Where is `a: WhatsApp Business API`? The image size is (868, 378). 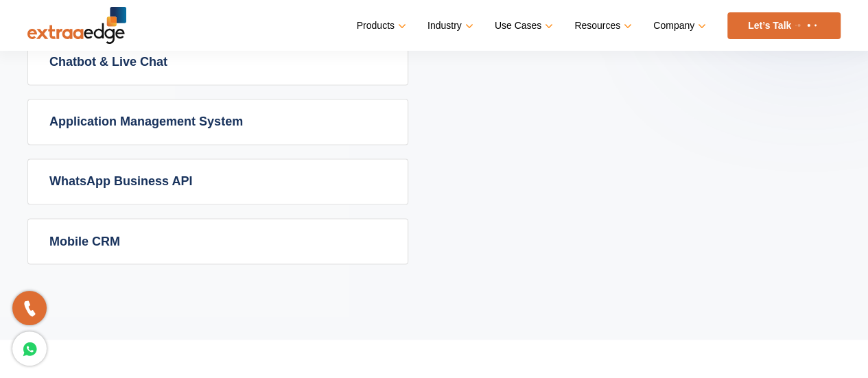
a: WhatsApp Business API is located at coordinates (217, 181).